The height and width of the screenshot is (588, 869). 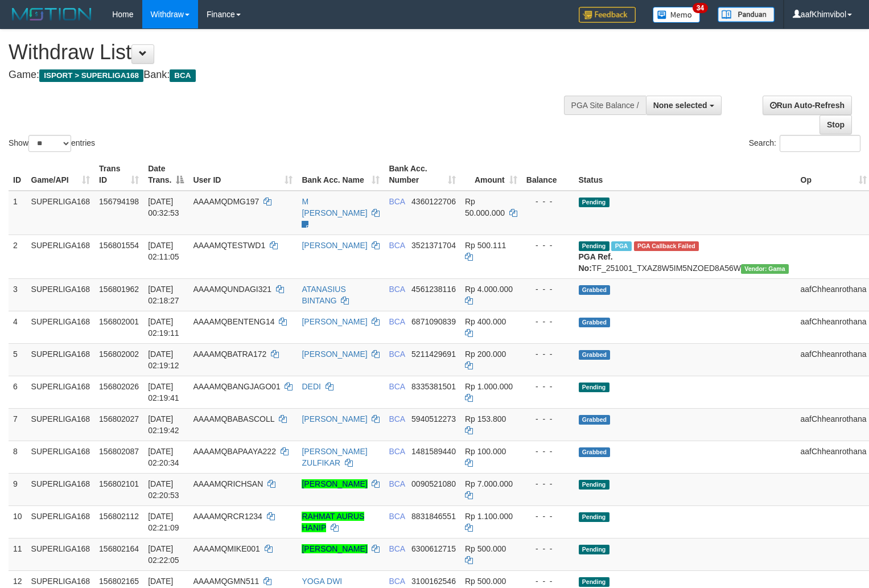 I want to click on span: 156802165, so click(x=119, y=581).